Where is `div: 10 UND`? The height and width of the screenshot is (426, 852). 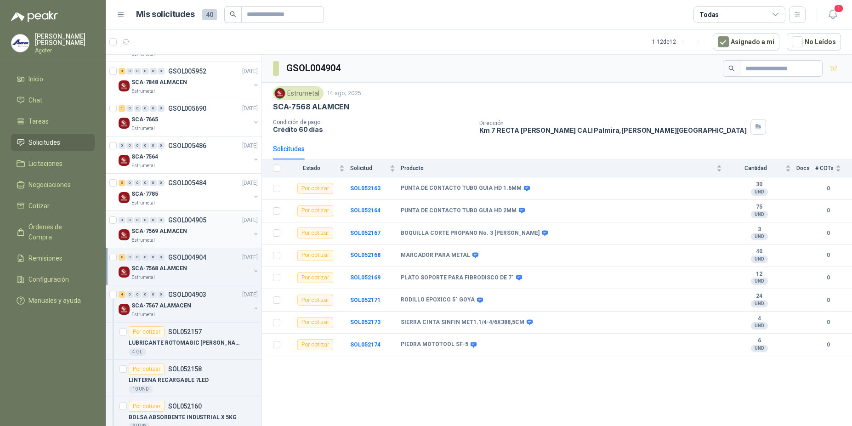
div: 10 UND is located at coordinates (141, 389).